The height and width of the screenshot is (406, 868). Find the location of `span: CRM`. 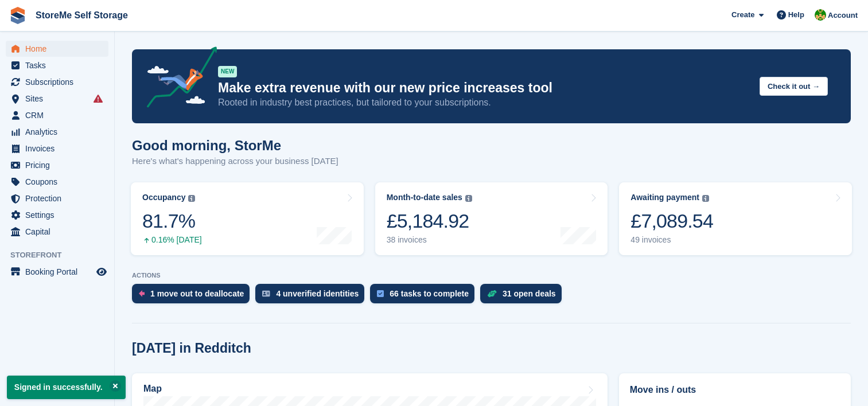

span: CRM is located at coordinates (60, 115).